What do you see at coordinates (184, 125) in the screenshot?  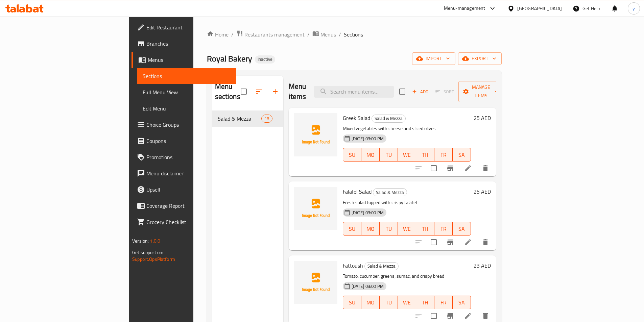 I see `a: Choice Groups` at bounding box center [184, 125].